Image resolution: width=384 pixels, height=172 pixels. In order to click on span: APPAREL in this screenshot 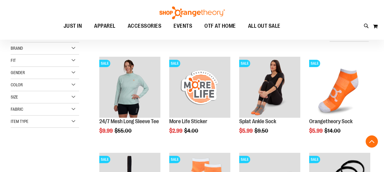, I will do `click(105, 26)`.